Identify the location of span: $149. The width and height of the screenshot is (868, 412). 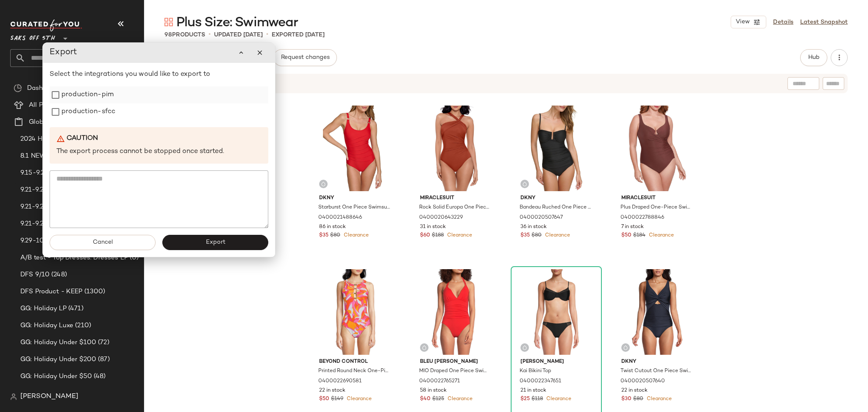
(337, 399).